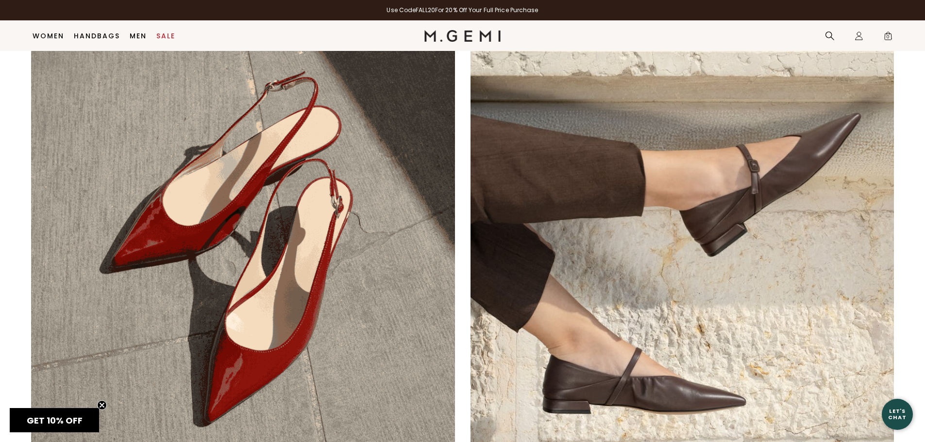 This screenshot has width=925, height=442. Describe the element at coordinates (54, 421) in the screenshot. I see `div: GET 10% OFFClose teaser` at that location.